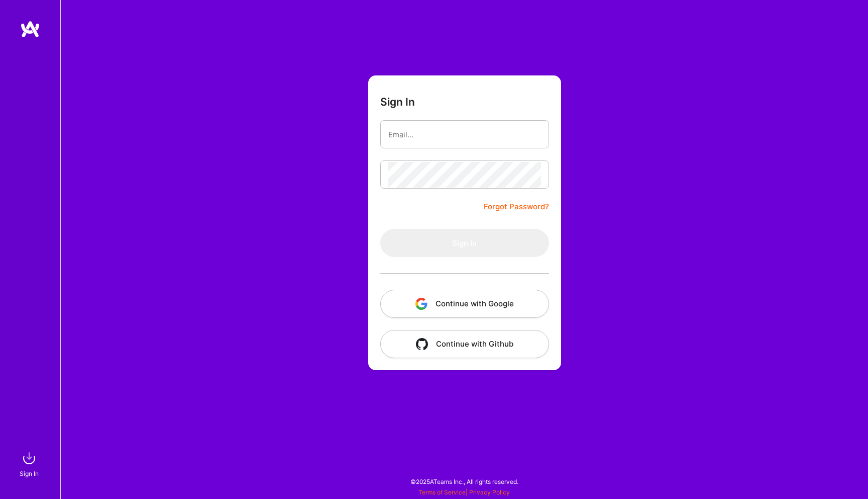  Describe the element at coordinates (490, 492) in the screenshot. I see `a: Privacy Policy` at that location.